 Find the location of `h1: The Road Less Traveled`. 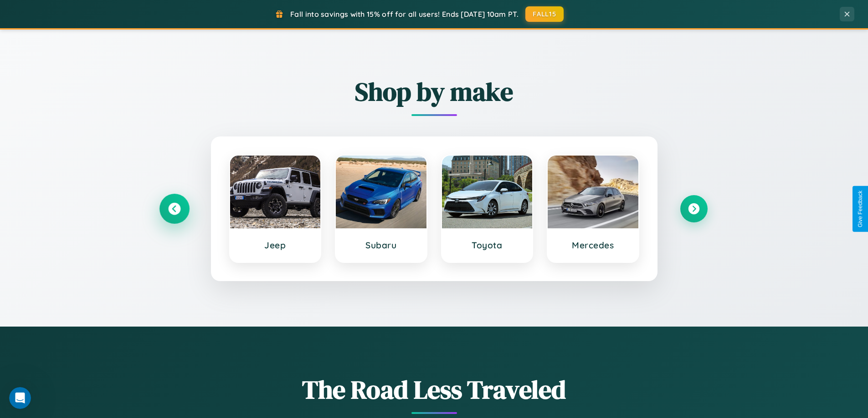

h1: The Road Less Traveled is located at coordinates (434, 389).